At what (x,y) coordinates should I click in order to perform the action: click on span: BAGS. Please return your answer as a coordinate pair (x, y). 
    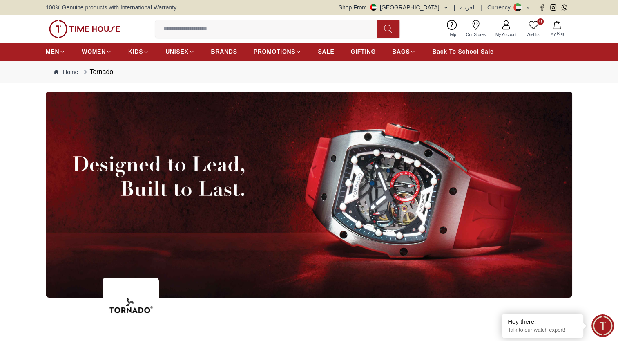
    Looking at the image, I should click on (401, 51).